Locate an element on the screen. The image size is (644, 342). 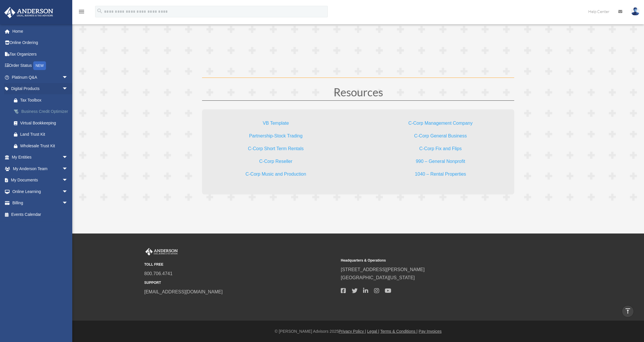
h1: Resources is located at coordinates (358, 93).